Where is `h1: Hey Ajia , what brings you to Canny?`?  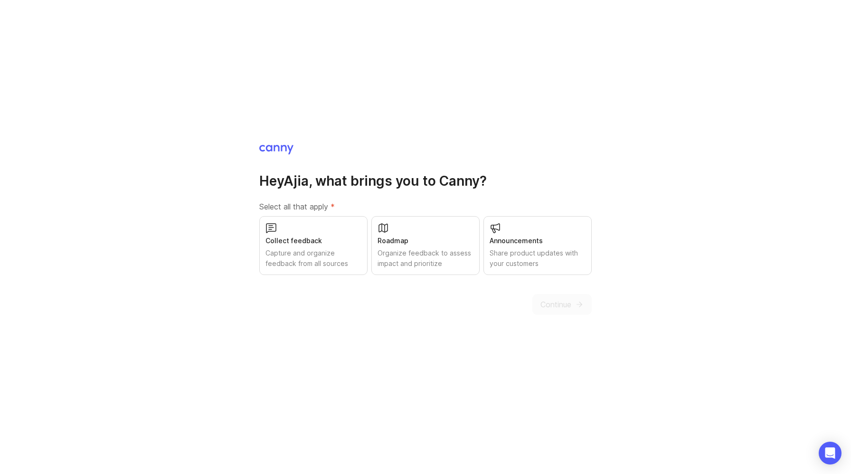 h1: Hey Ajia , what brings you to Canny? is located at coordinates (425, 181).